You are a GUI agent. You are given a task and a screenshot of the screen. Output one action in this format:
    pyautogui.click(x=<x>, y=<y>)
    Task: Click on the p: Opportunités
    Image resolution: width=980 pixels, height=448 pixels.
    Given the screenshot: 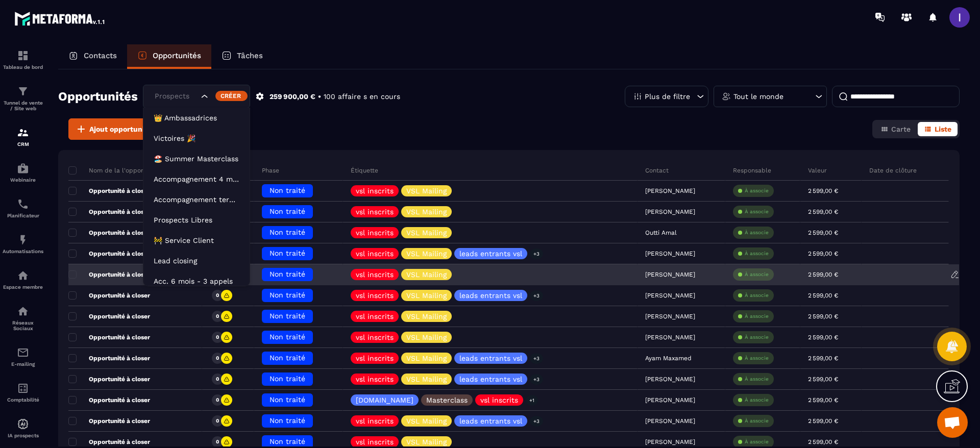 What is the action you would take?
    pyautogui.click(x=177, y=55)
    